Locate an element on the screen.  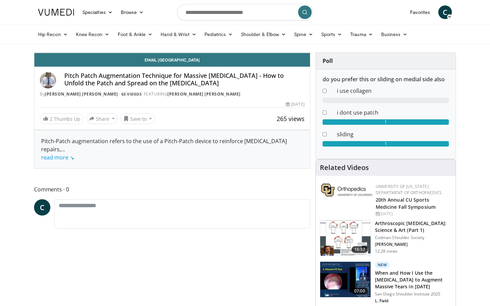
img: 83a4a6a0-2498-4462-a6c6-c2fb0fff2d55.150x105_q85_crop-smart_upscale.jpg is located at coordinates (345, 238).